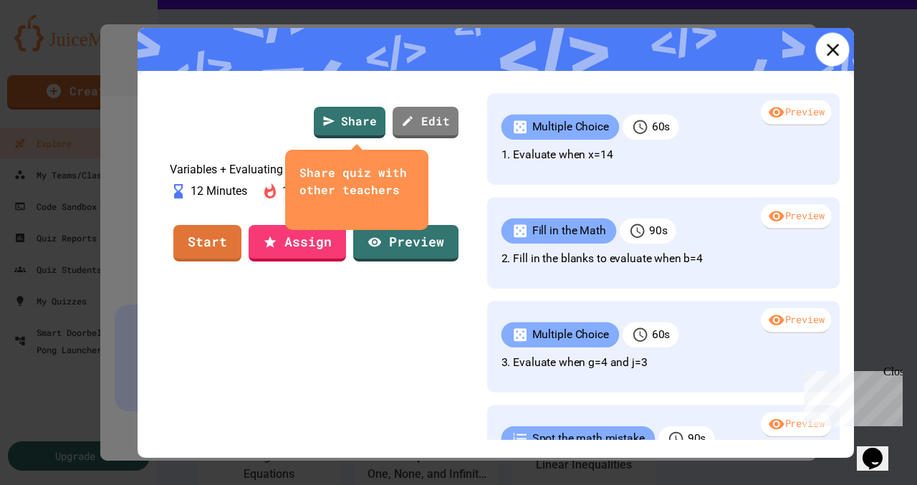 Image resolution: width=917 pixels, height=485 pixels. Describe the element at coordinates (219, 191) in the screenshot. I see `p: 12 Minutes` at that location.